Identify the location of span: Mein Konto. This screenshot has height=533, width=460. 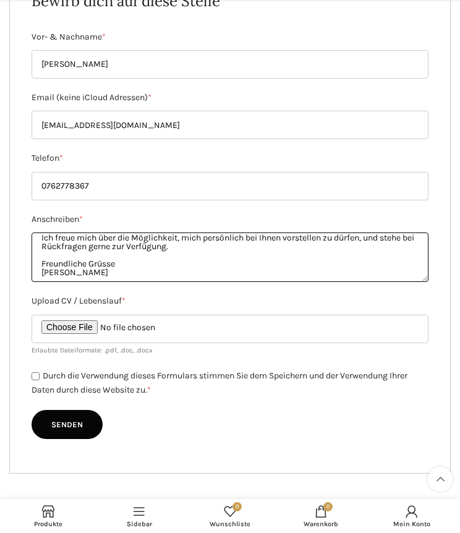
(411, 524).